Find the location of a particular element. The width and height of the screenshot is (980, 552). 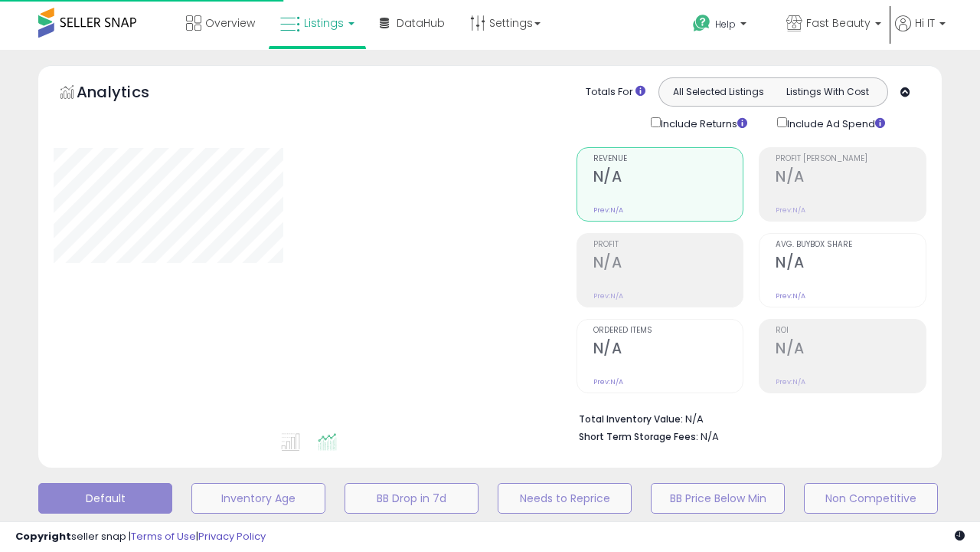

button: BB Price Below Min is located at coordinates (717, 498).